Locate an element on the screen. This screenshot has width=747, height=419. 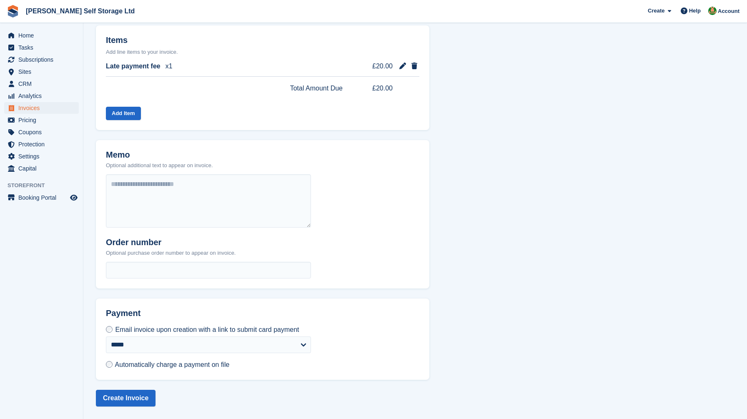
span: Subscriptions is located at coordinates (43, 60).